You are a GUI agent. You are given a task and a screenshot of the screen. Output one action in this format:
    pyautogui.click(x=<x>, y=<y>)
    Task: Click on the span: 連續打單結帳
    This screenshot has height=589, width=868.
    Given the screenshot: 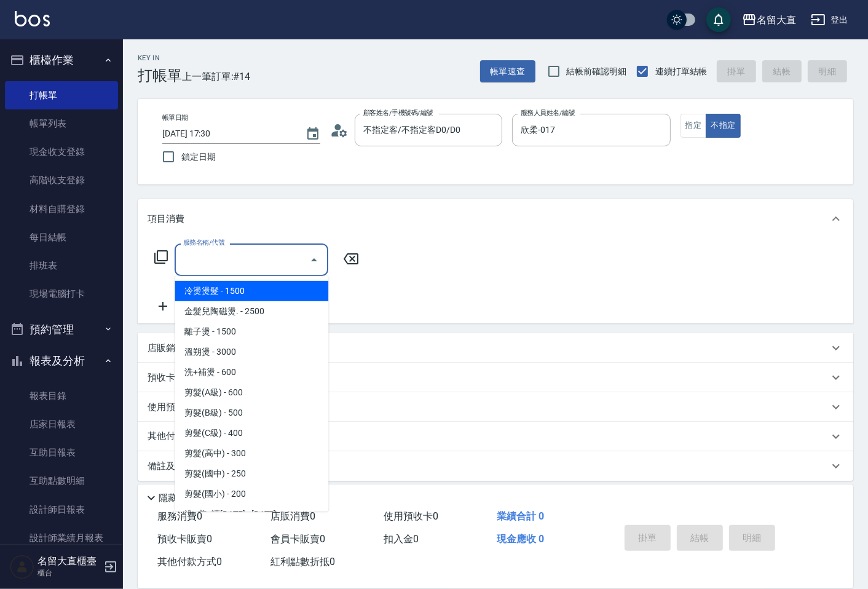 What is the action you would take?
    pyautogui.click(x=681, y=72)
    